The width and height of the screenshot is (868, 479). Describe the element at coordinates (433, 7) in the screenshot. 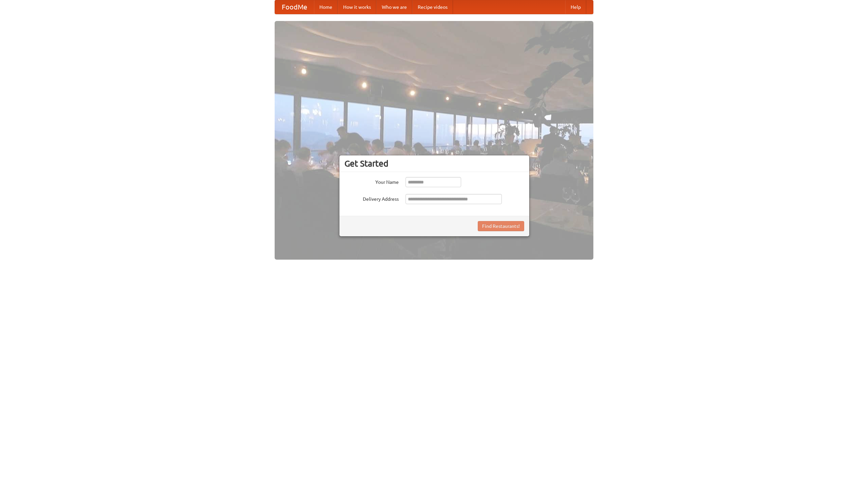

I see `a: Recipe videos` at that location.